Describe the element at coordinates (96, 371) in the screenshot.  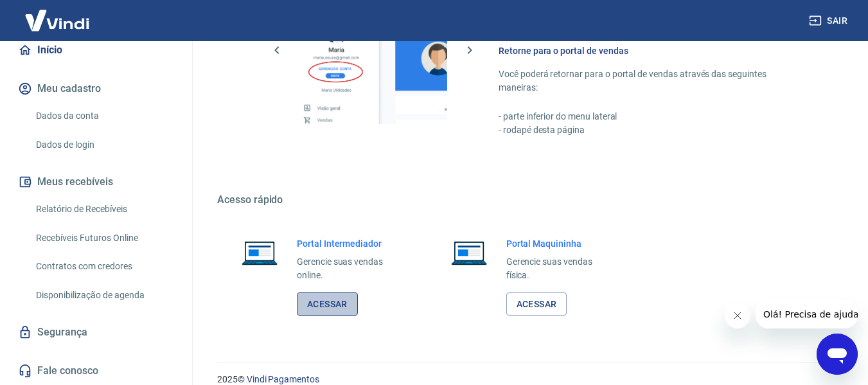
I see `a: Fale conosco` at that location.